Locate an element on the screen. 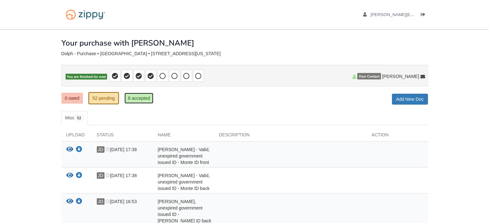  div: Action is located at coordinates (397, 137).